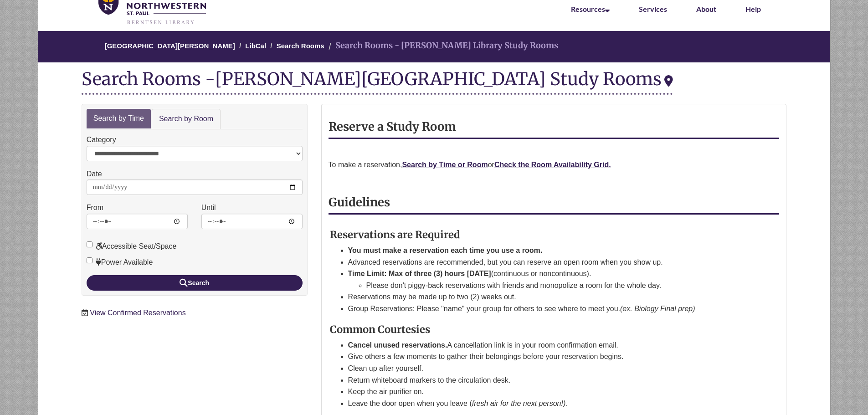 Image resolution: width=868 pixels, height=415 pixels. I want to click on li: Leave the door open when you leave (, so click(552, 404).